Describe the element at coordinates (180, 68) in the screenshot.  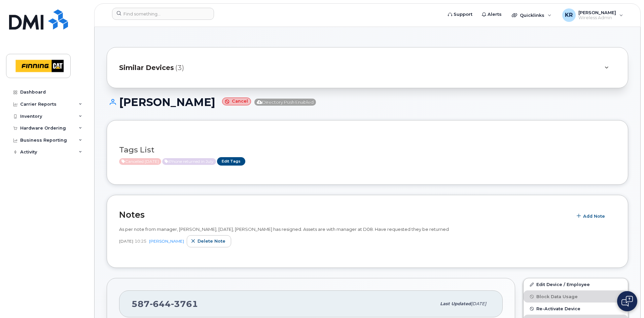
I see `span: (3)` at that location.